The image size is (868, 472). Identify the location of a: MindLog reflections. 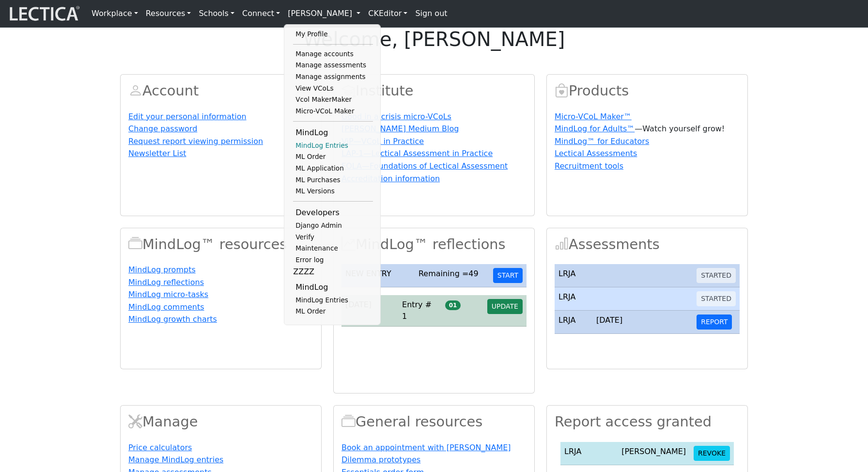
(166, 282).